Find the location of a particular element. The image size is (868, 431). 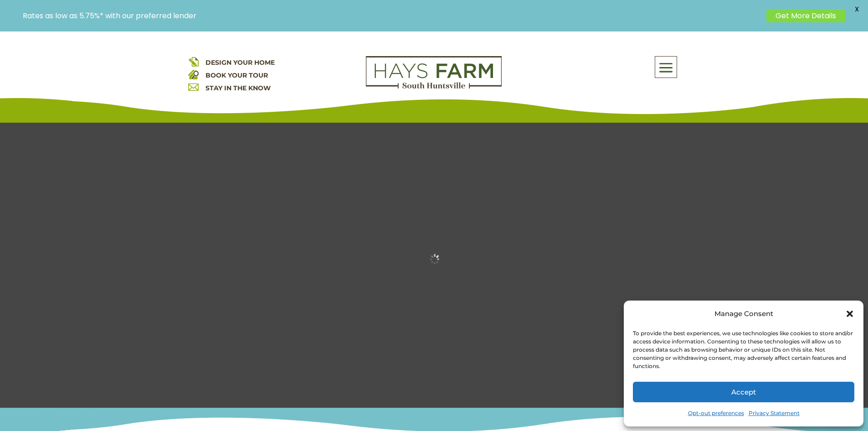

span: DESIGN YOUR HOME is located at coordinates (240, 62).